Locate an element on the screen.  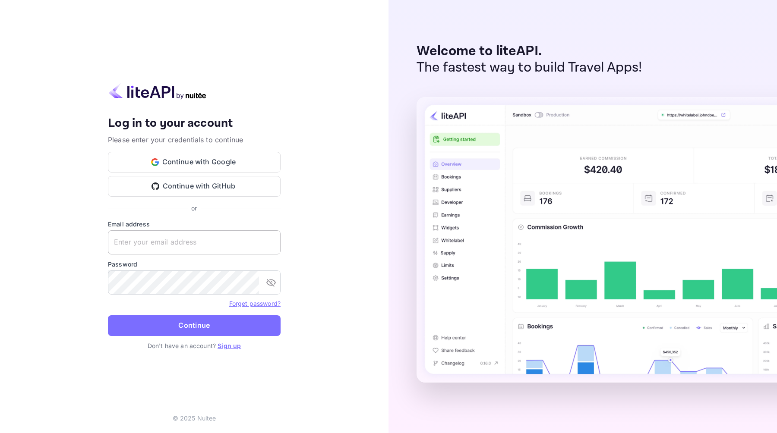
p: Please enter your credentials to continue is located at coordinates (194, 140).